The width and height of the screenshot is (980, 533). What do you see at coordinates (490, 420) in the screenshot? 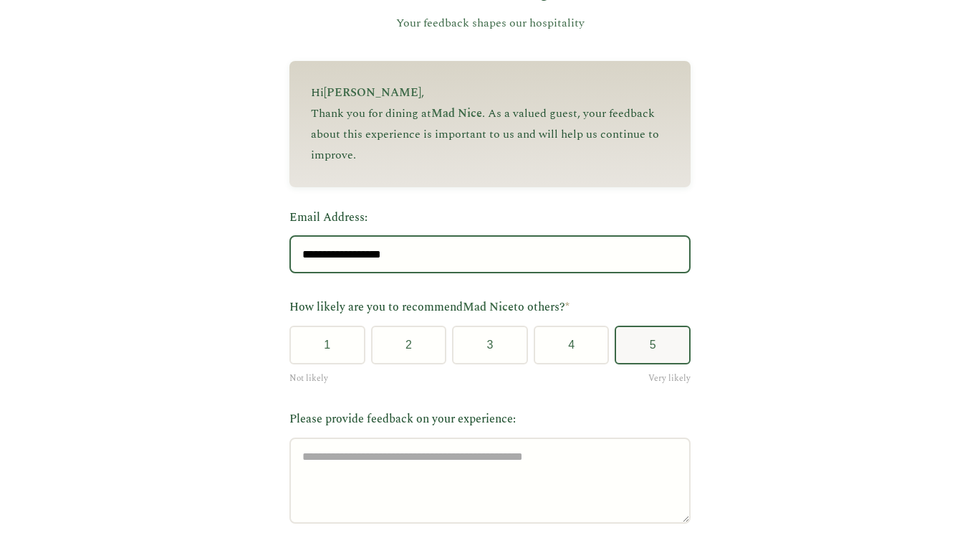
I see `label: Please provide feedback on your experience:` at bounding box center [490, 420].